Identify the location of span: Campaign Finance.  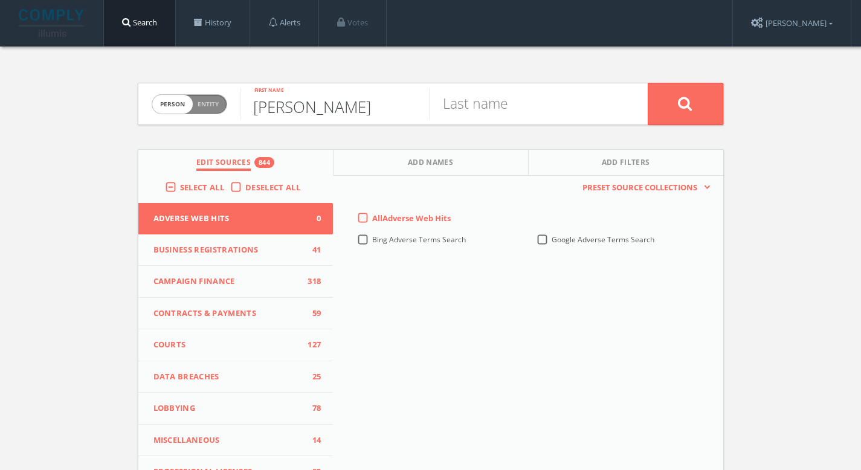
(228, 282).